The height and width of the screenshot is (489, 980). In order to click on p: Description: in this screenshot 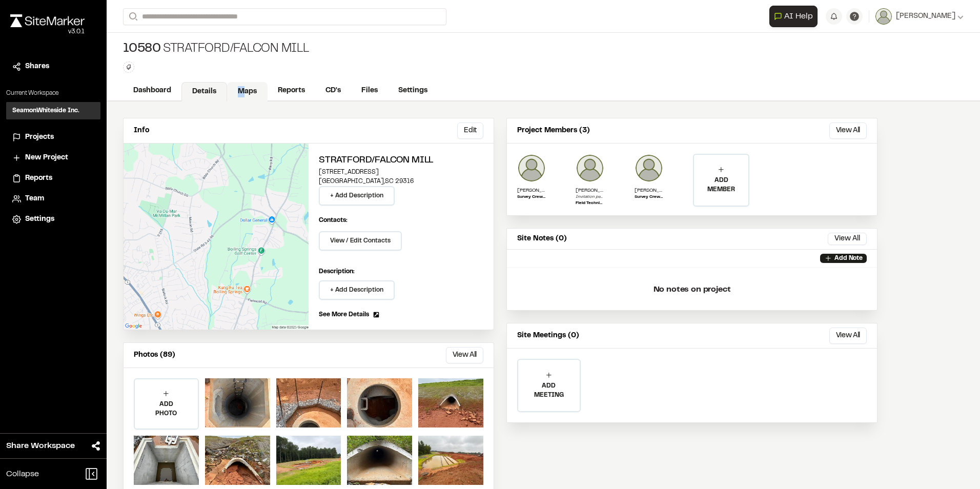, I will do `click(401, 272)`.